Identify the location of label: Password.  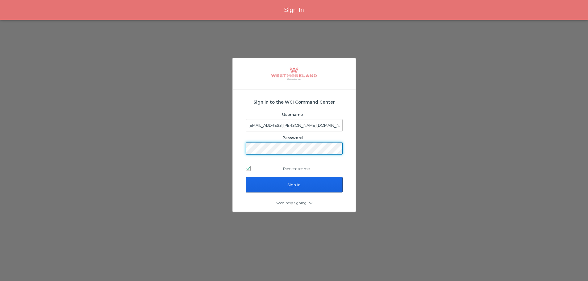
(293, 138).